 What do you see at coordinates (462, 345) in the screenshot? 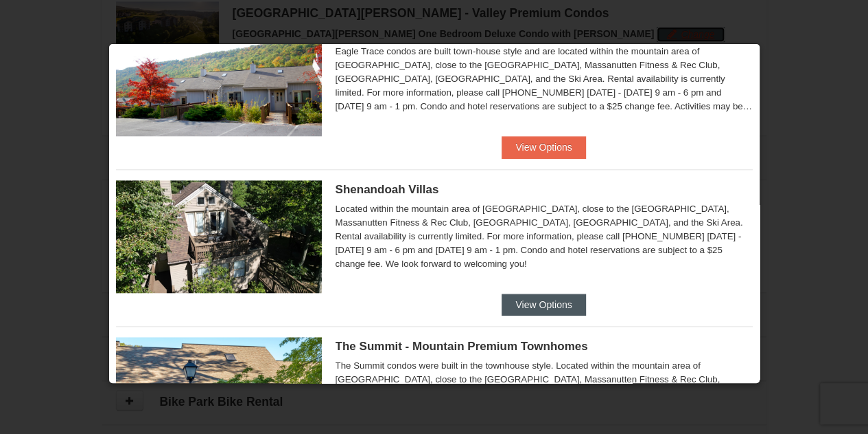
I see `span: The Summit - Mountain Premium Townhomes` at bounding box center [462, 345].